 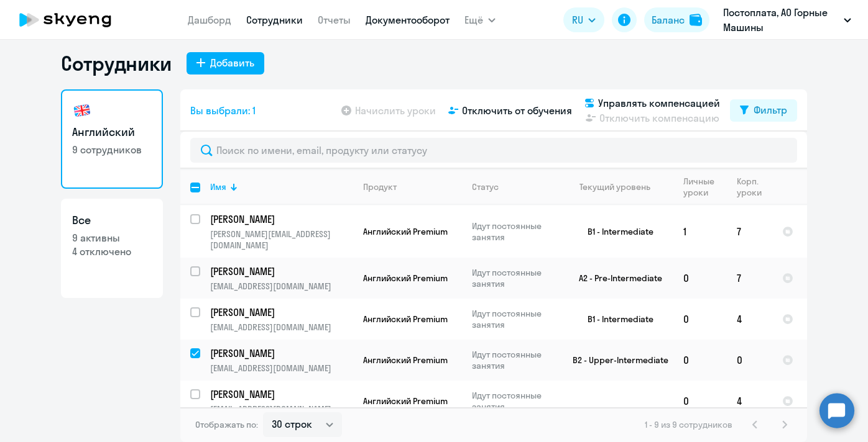 What do you see at coordinates (112, 248) in the screenshot?
I see `a: Все9 активны4 отключено` at bounding box center [112, 248].